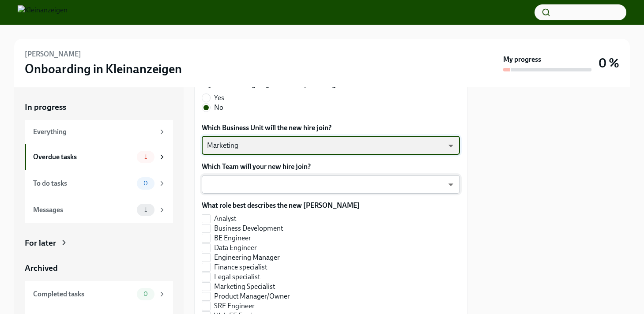 The image size is (644, 314). I want to click on div: In progress, so click(99, 107).